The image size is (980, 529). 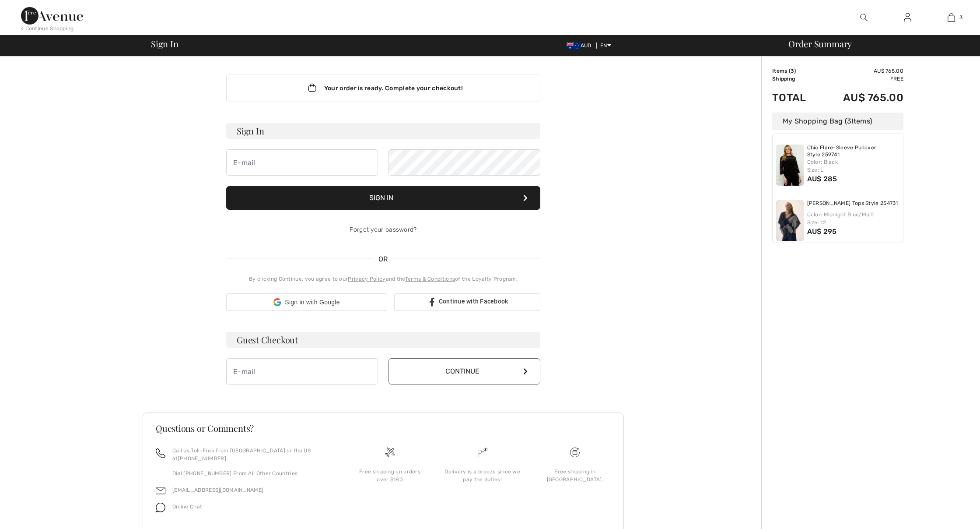 What do you see at coordinates (384, 131) in the screenshot?
I see `h3: Sign In` at bounding box center [384, 131].